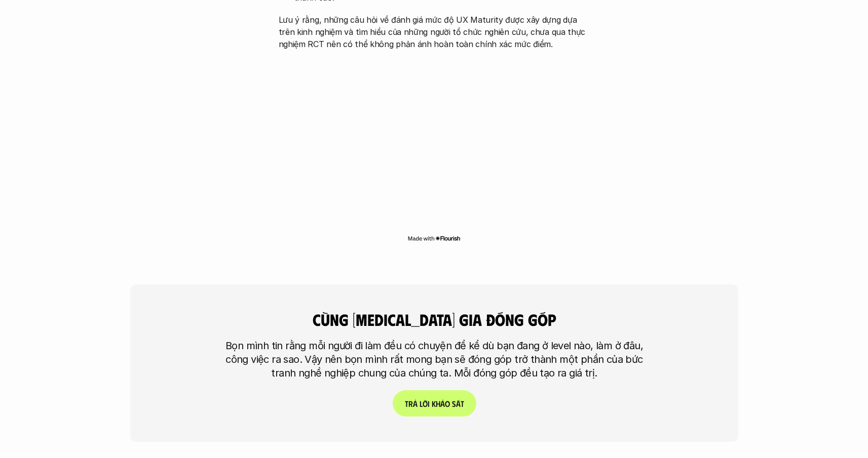 This screenshot has width=868, height=458. Describe the element at coordinates (421, 404) in the screenshot. I see `span: l` at that location.